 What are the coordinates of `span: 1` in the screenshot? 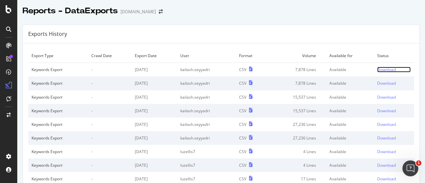 It's located at (418, 163).